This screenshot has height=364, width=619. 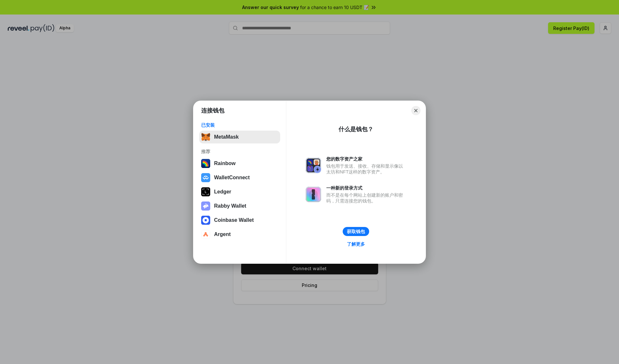 What do you see at coordinates (206, 137) in the screenshot?
I see `img: svg+xml,%3Csvg%20fill%3D%22none%22%20height%3D%2233%22%20viewBox%3D%220%200%2035%2033%22%20width%...` at bounding box center [206, 137].